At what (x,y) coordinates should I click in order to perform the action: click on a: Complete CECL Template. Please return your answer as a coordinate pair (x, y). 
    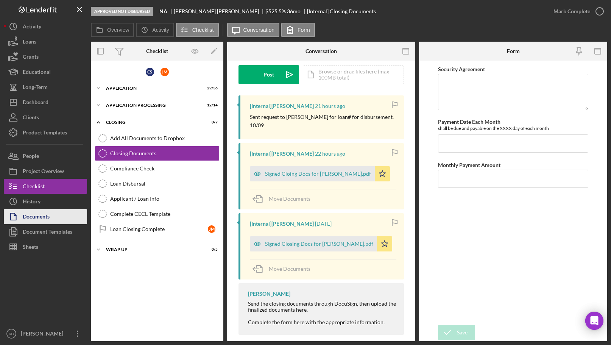
    Looking at the image, I should click on (157, 214).